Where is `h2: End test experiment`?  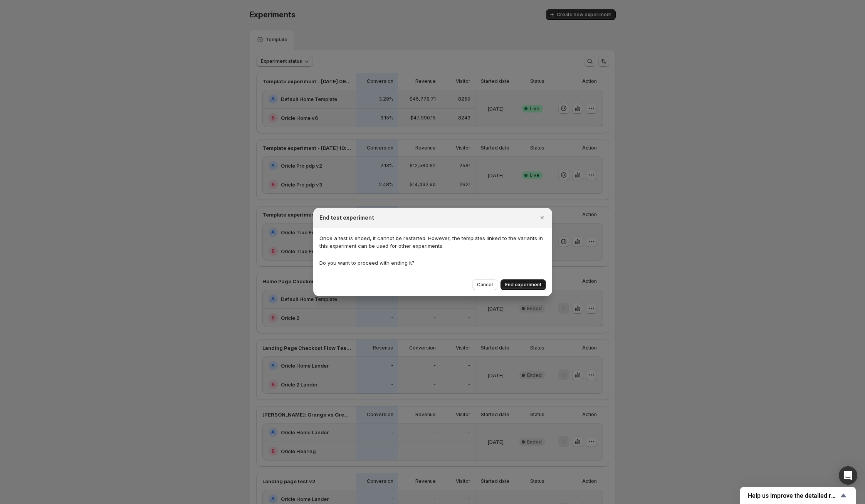 h2: End test experiment is located at coordinates (347, 218).